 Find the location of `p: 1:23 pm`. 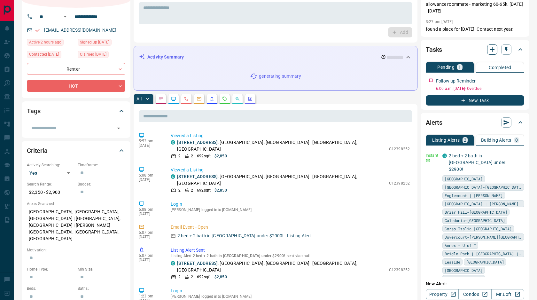

p: 1:23 pm is located at coordinates (150, 296).